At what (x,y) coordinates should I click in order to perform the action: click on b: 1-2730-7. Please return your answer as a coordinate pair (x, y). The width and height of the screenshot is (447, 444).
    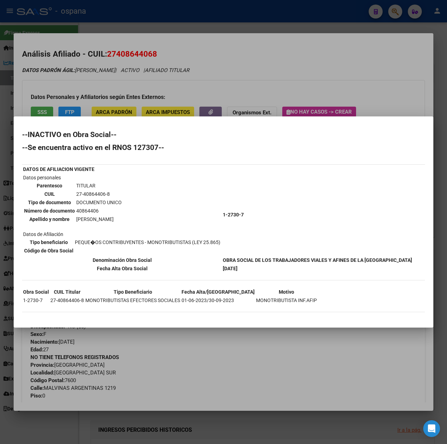
    Looking at the image, I should click on (233, 215).